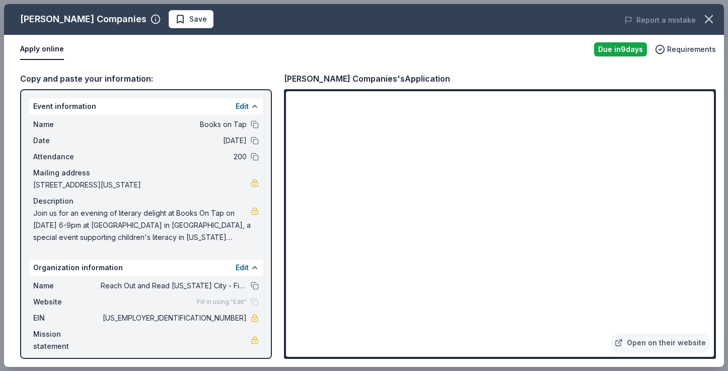 The image size is (728, 371). I want to click on span: EIN, so click(67, 318).